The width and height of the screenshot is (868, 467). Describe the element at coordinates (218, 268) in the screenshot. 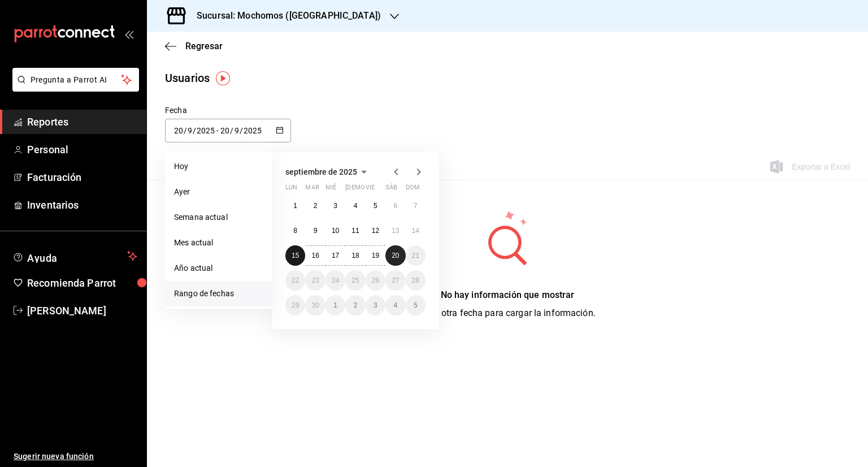

I see `li: Año actual` at that location.